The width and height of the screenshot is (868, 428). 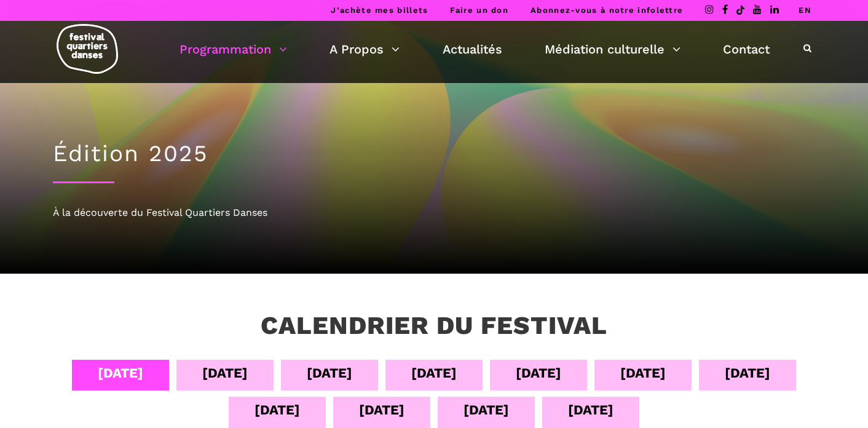 What do you see at coordinates (613, 49) in the screenshot?
I see `a: Médiation culturelle` at bounding box center [613, 49].